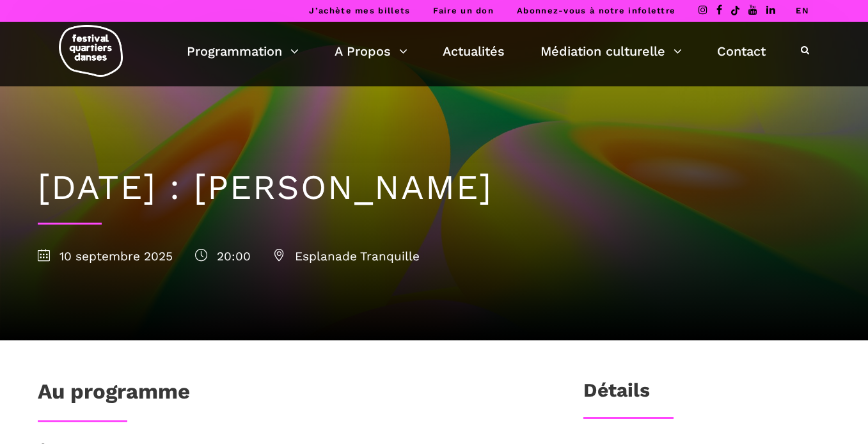 The height and width of the screenshot is (444, 868). I want to click on a: Programmation, so click(242, 51).